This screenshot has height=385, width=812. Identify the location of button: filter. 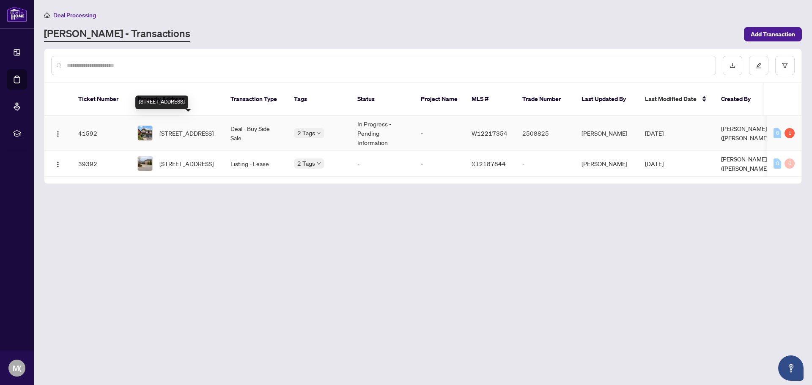
(785, 66).